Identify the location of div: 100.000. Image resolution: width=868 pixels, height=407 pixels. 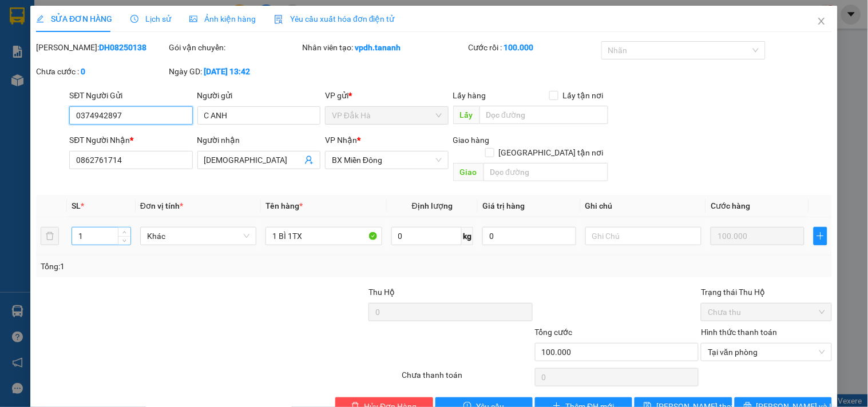
(50, 67).